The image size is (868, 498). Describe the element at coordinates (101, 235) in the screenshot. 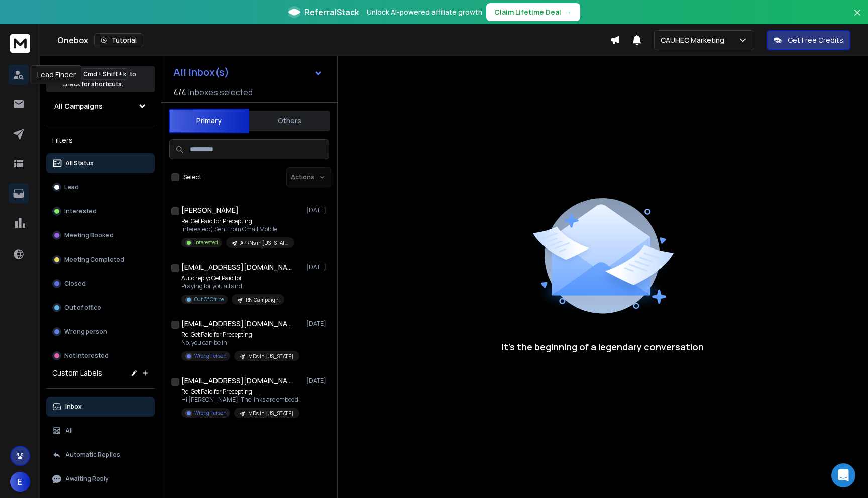

I see `button: Meeting Booked` at that location.